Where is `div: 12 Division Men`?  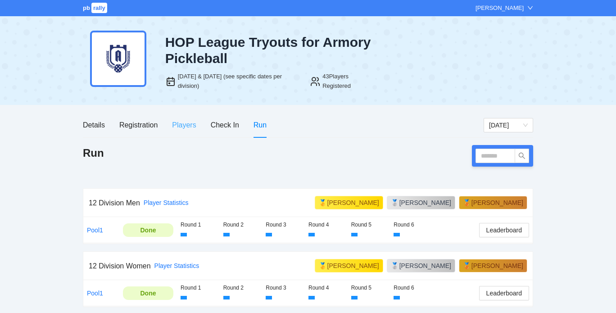
div: 12 Division Men is located at coordinates (114, 203).